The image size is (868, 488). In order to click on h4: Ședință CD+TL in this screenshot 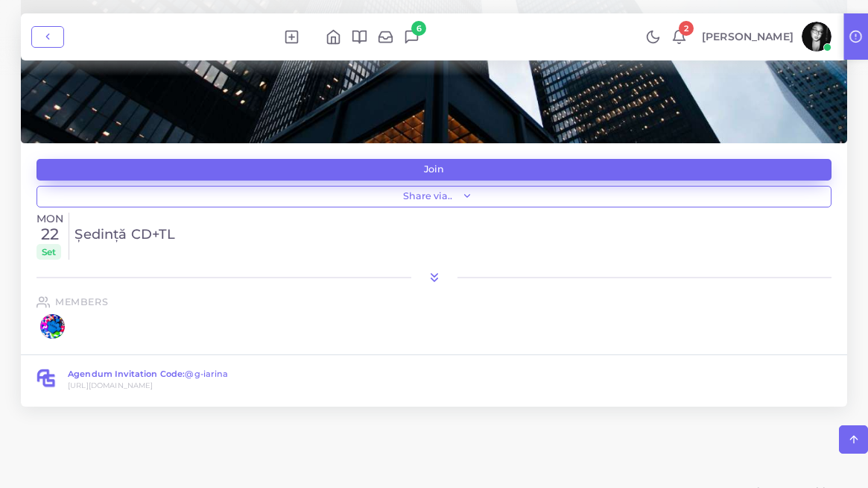, I will do `click(453, 235)`.